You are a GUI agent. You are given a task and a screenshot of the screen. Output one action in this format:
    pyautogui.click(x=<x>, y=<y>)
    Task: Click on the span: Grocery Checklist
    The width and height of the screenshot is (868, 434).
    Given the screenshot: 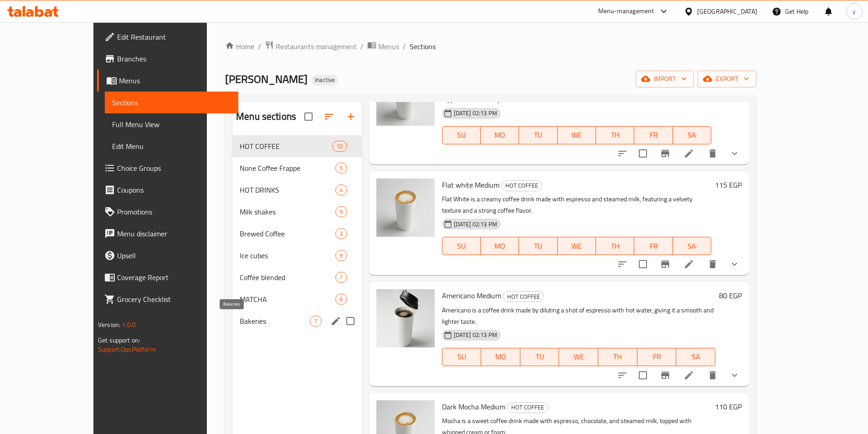 What is the action you would take?
    pyautogui.click(x=174, y=299)
    